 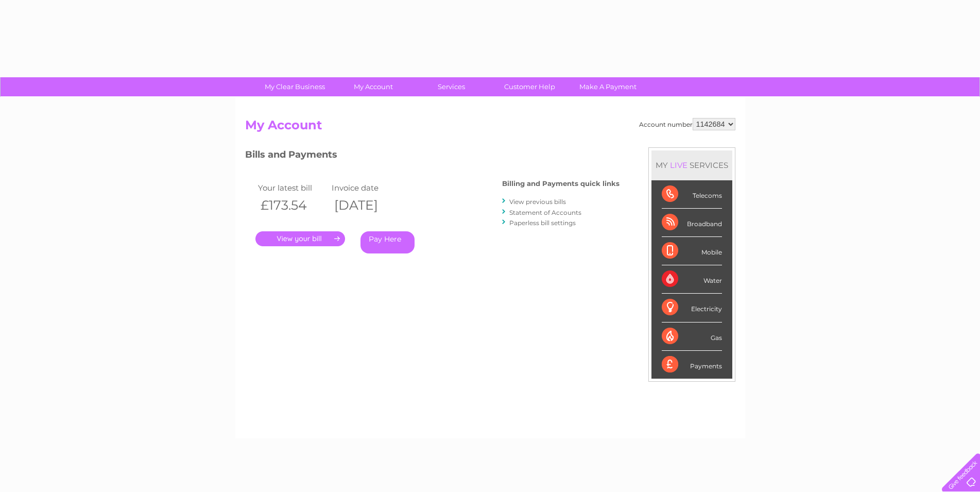 I want to click on a: Pay Here, so click(x=387, y=242).